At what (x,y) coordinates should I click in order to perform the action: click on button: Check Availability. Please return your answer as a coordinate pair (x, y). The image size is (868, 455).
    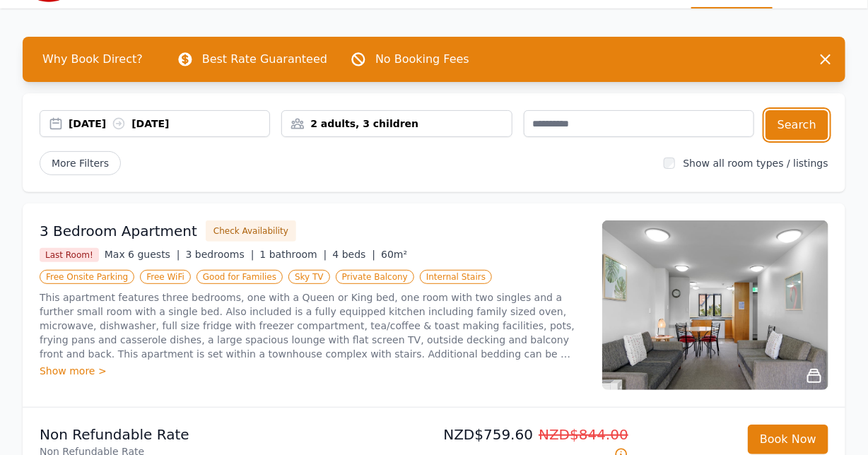
    Looking at the image, I should click on (251, 231).